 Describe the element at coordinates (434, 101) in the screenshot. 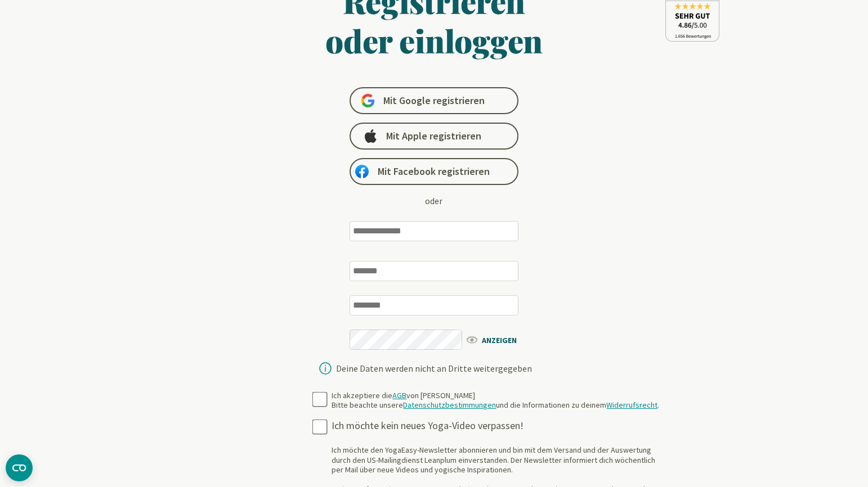

I see `span: Mit Google registrieren` at that location.